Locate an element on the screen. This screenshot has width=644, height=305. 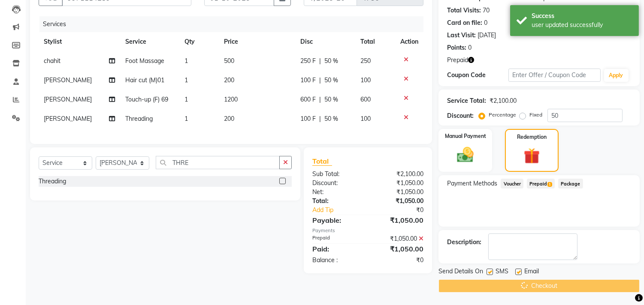
div: user updated successfully is located at coordinates (582, 25).